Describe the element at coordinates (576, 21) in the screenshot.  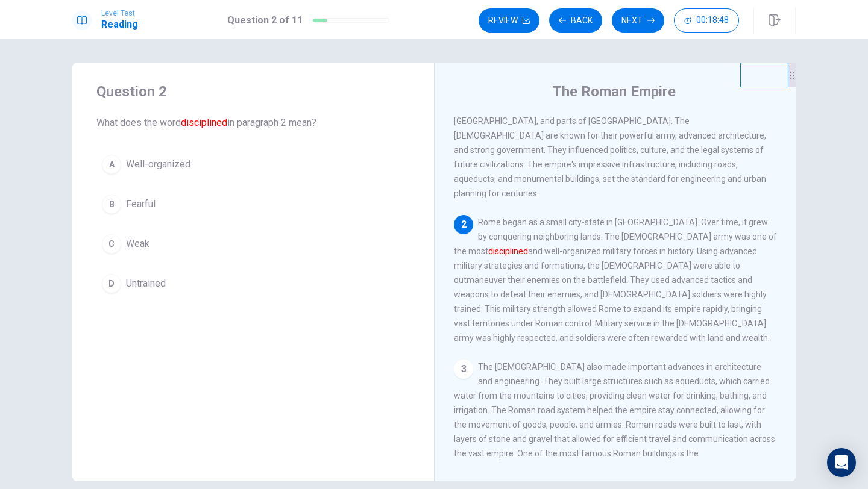
I see `button: Back` at that location.